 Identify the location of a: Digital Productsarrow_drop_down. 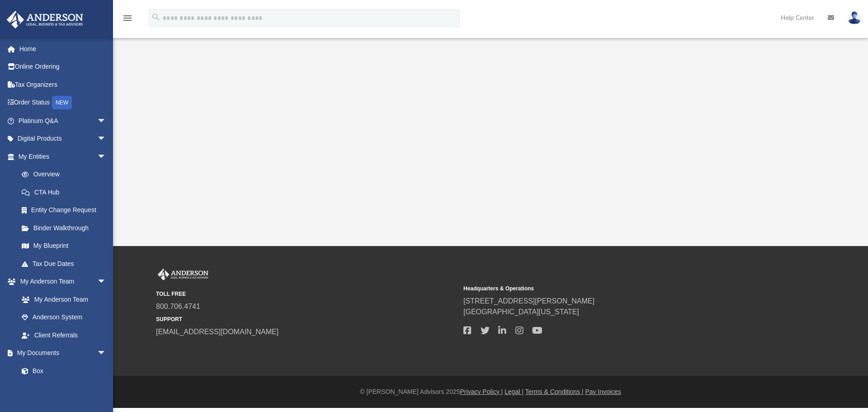
(63, 139).